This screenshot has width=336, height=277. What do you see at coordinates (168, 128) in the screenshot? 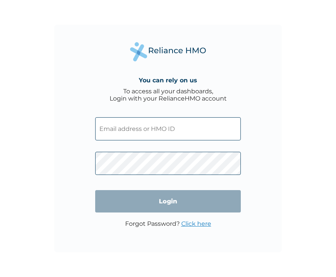
I see `input: Email address or HMO ID` at bounding box center [168, 128].